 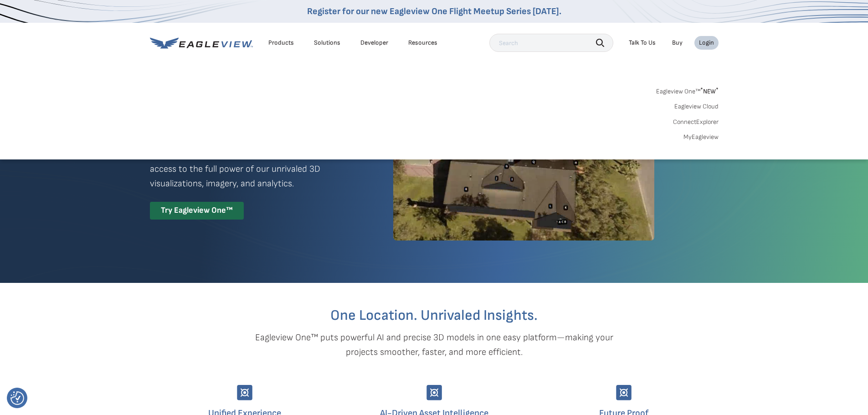 I want to click on span: NEW, so click(x=709, y=91).